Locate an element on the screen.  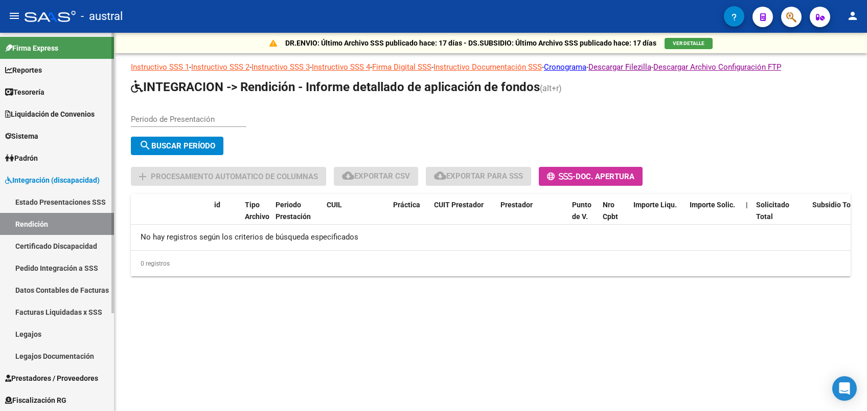
span: Nro Cpbt is located at coordinates (611, 210).